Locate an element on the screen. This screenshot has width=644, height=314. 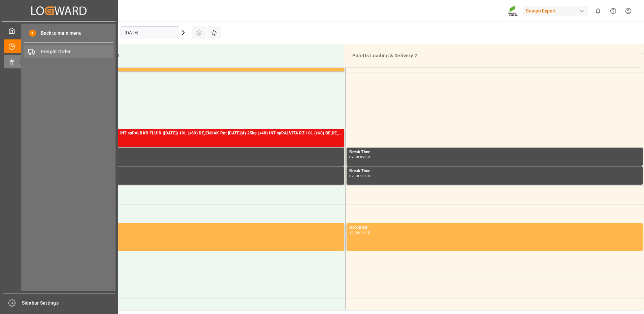
a: Timeslot Management is located at coordinates (59, 46).